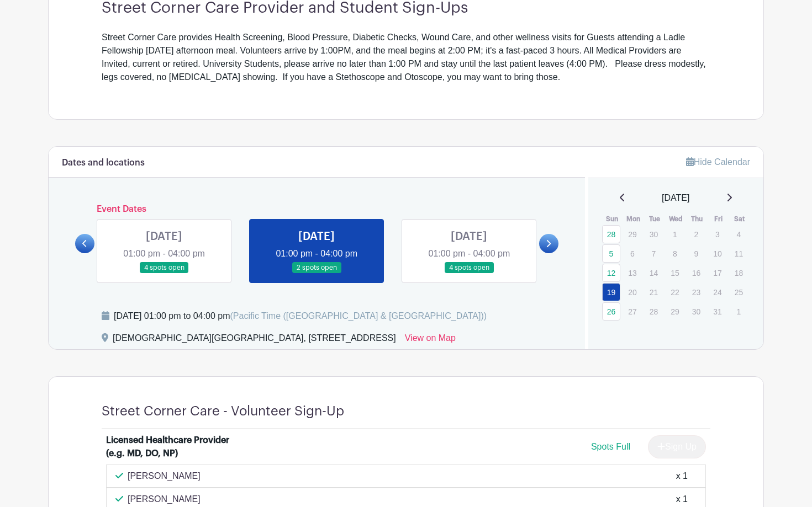  Describe the element at coordinates (611, 254) in the screenshot. I see `a: 5` at that location.